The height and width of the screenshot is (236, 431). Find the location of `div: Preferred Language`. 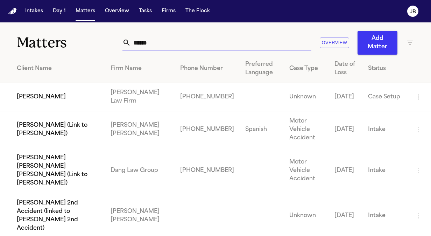

div: Preferred Language is located at coordinates (261, 68).